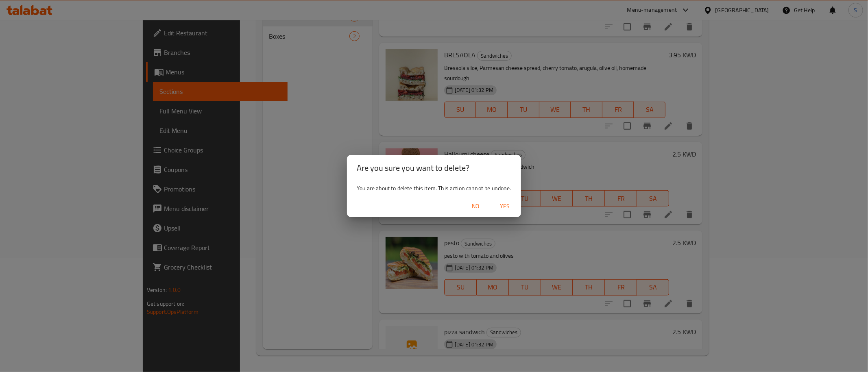 This screenshot has width=868, height=372. Describe the element at coordinates (505, 206) in the screenshot. I see `span: Yes` at that location.